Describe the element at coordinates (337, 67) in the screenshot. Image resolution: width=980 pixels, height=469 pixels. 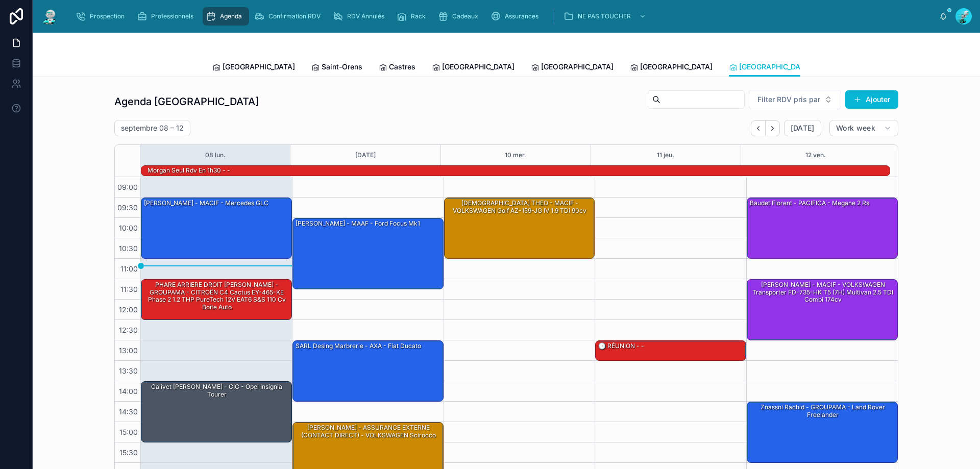
I see `a: Saint-Orens` at that location.